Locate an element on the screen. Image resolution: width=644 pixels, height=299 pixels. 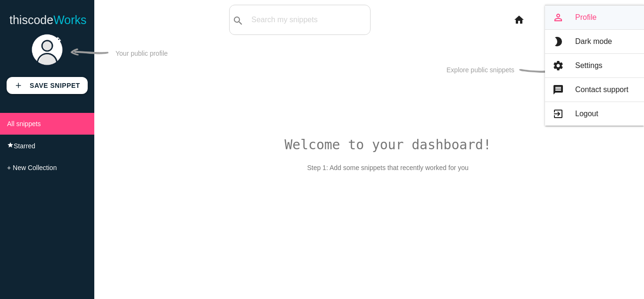
span: All snippets is located at coordinates (24, 124).